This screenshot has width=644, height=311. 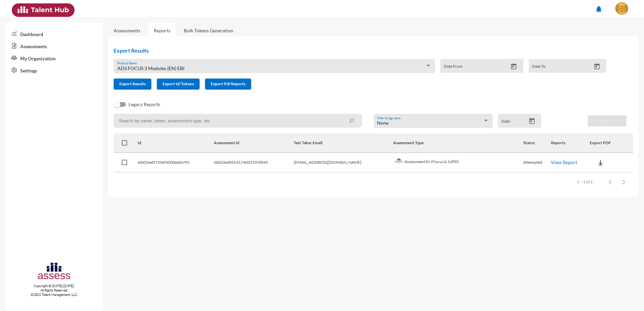 What do you see at coordinates (178, 84) in the screenshot?
I see `span: Export Id/Tokens` at bounding box center [178, 84].